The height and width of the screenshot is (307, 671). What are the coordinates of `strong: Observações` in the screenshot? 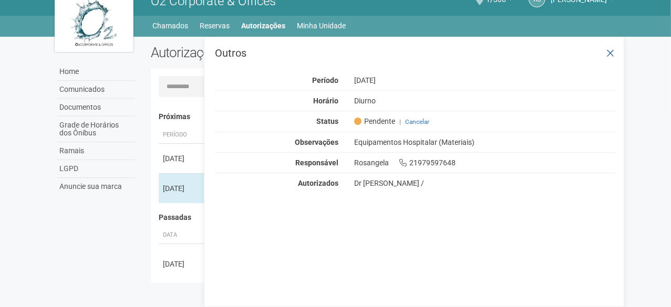 It's located at (316, 142).